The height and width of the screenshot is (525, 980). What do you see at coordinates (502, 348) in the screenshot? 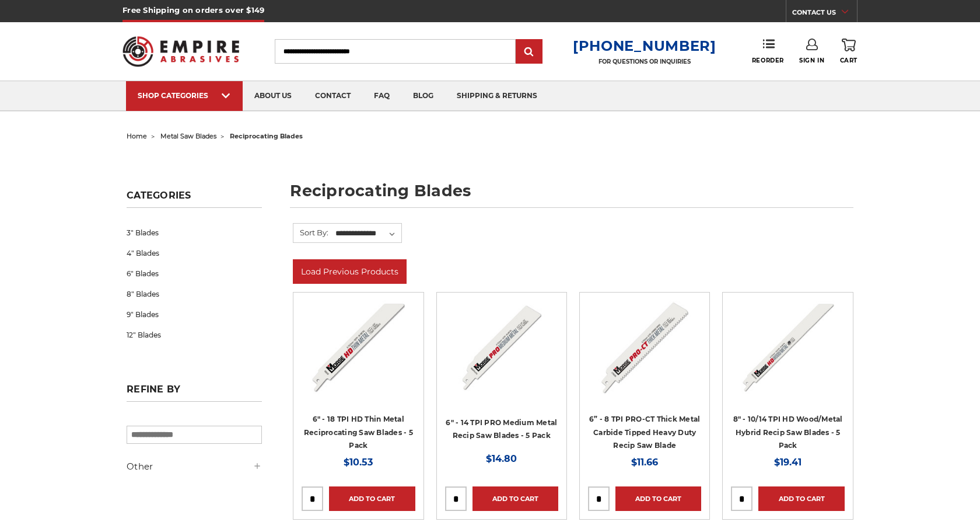
I see `img: 6 inch Morse PRO medium metal reciprocating saw blade with 14 TPI, ideal for cutting medium thick...` at bounding box center [502, 348].